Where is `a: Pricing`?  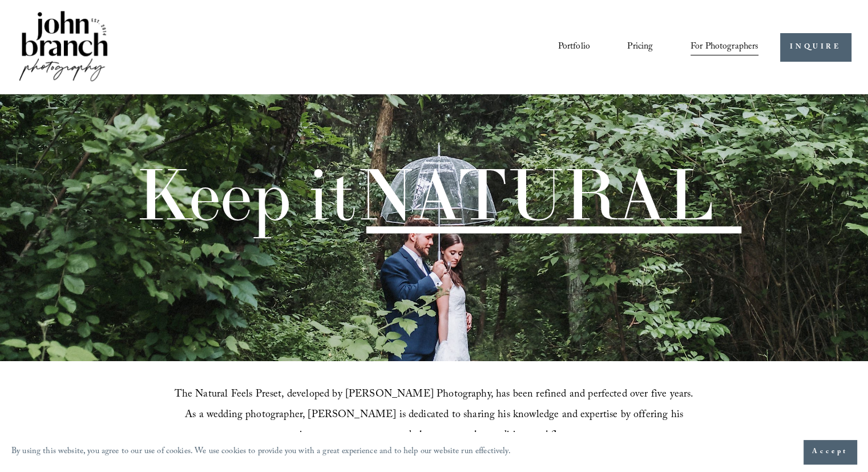 a: Pricing is located at coordinates (640, 47).